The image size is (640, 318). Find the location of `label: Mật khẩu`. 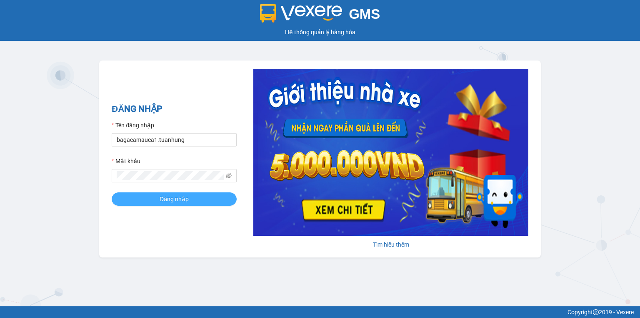

label: Mật khẩu is located at coordinates (126, 161).